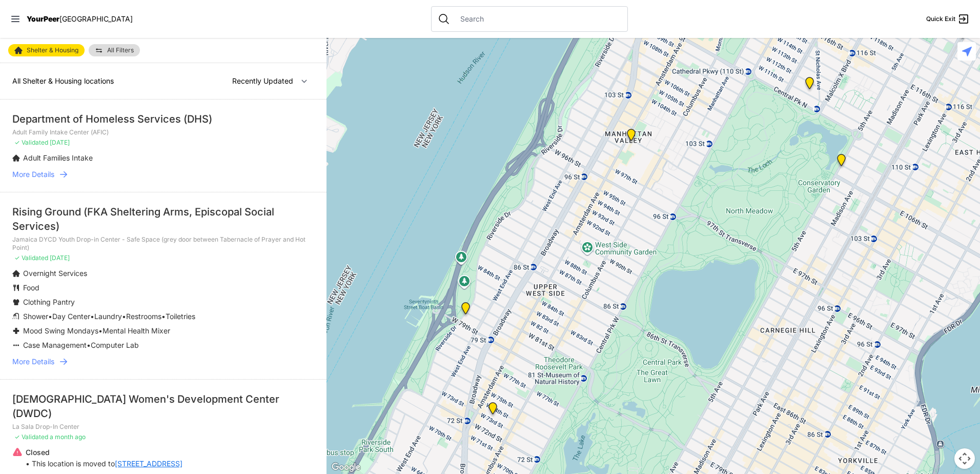  Describe the element at coordinates (163, 133) in the screenshot. I see `p: Adult Family Intake Center (AFIC)` at that location.